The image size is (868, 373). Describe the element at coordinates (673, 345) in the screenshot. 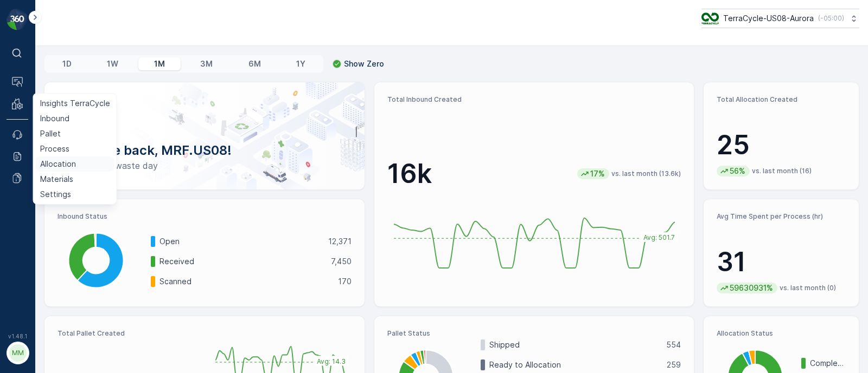

I see `p: 554` at that location.